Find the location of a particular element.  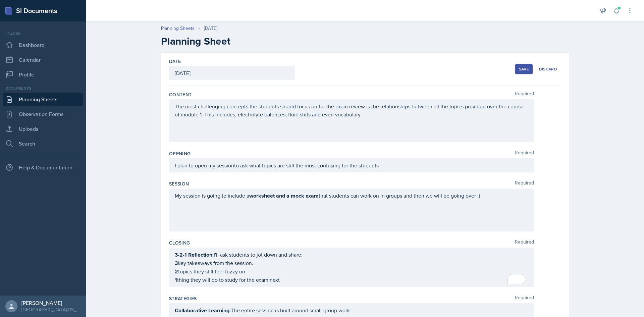

div: Leader is located at coordinates (43, 34).